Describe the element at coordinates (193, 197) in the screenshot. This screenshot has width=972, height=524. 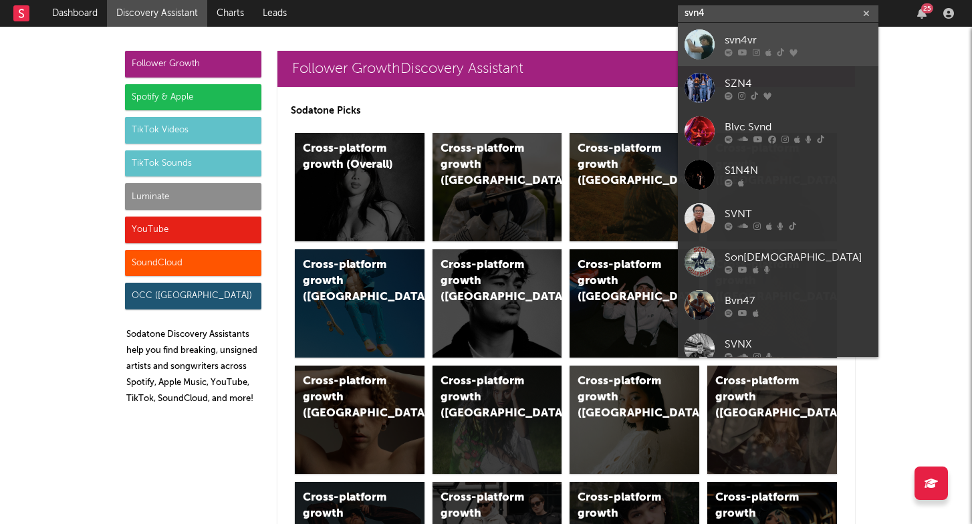
I see `div: Luminate` at that location.